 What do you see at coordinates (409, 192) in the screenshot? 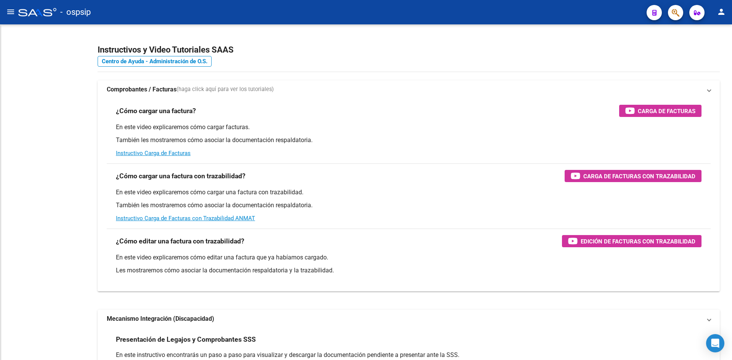
I see `p: En este video explicaremos cómo cargar una factura con trazabilidad.` at bounding box center [409, 192].